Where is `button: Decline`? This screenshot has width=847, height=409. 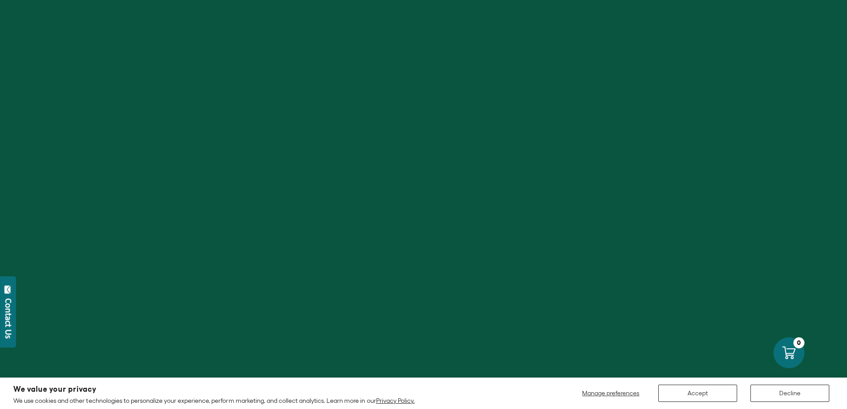
button: Decline is located at coordinates (790, 393).